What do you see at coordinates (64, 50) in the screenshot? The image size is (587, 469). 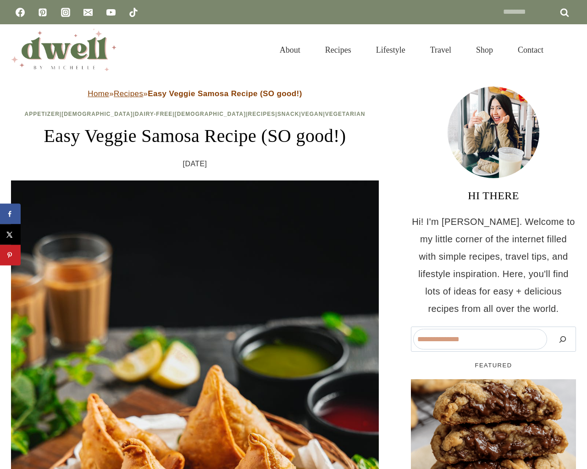 I see `img: DWELL by michelle` at bounding box center [64, 50].